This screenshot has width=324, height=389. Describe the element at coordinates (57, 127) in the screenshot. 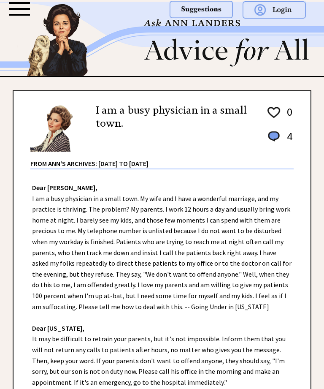

I see `img: Ann6%20v2%20small.png` at that location.